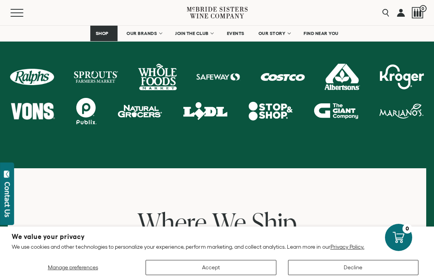  I want to click on p: We use cookies and other technologies to personalize your experience, perform marketing, and coll..., so click(217, 247).